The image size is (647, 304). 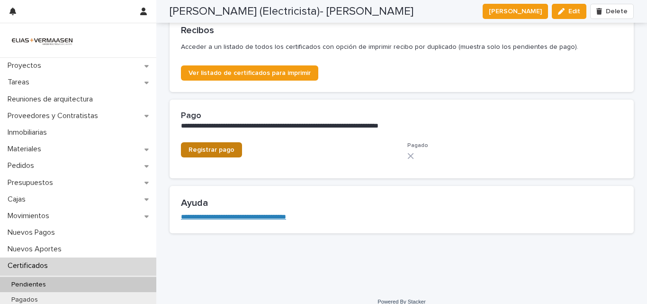 I want to click on button: Delete, so click(x=612, y=11).